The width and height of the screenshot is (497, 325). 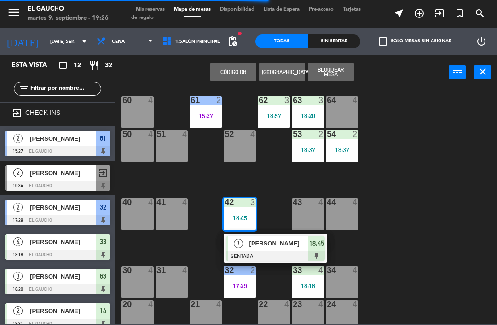 What do you see at coordinates (240, 286) in the screenshot?
I see `div: 17:29` at bounding box center [240, 286].